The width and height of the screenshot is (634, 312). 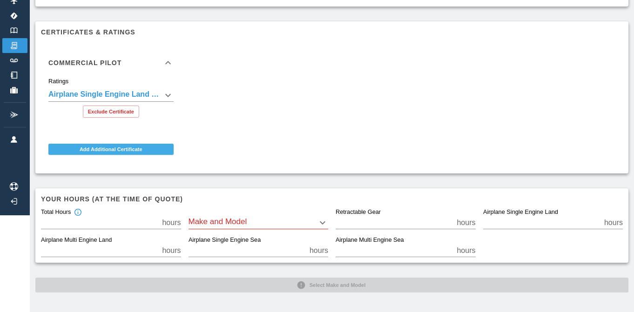 What do you see at coordinates (61, 213) in the screenshot?
I see `div: Total Hours` at bounding box center [61, 213].